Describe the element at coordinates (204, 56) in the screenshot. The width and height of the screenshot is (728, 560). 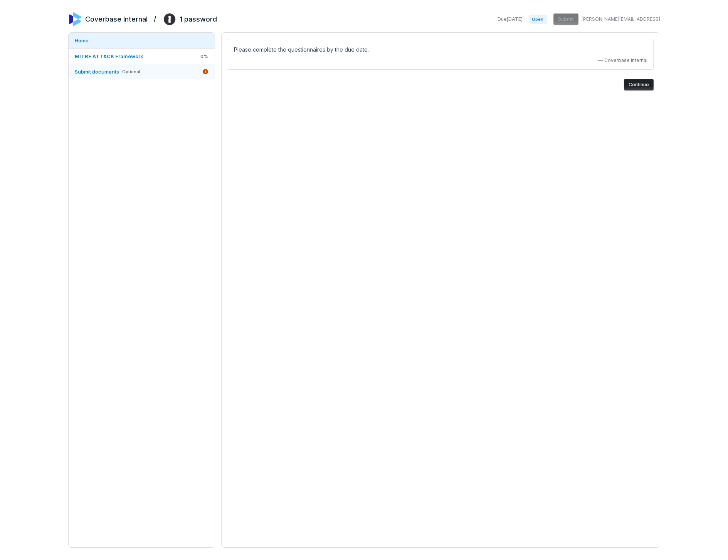
I see `span: 0 %` at that location.